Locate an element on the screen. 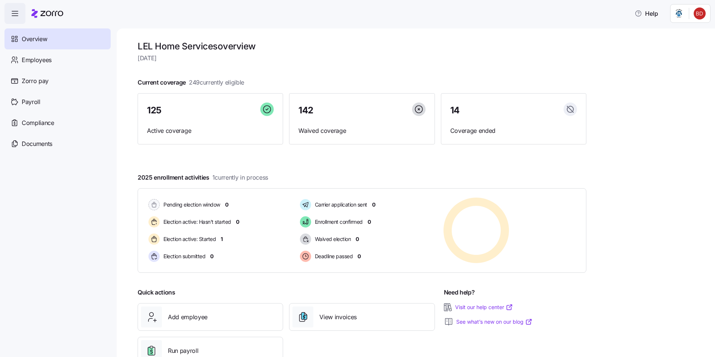 The height and width of the screenshot is (357, 715). span: Current coverage is located at coordinates (191, 82).